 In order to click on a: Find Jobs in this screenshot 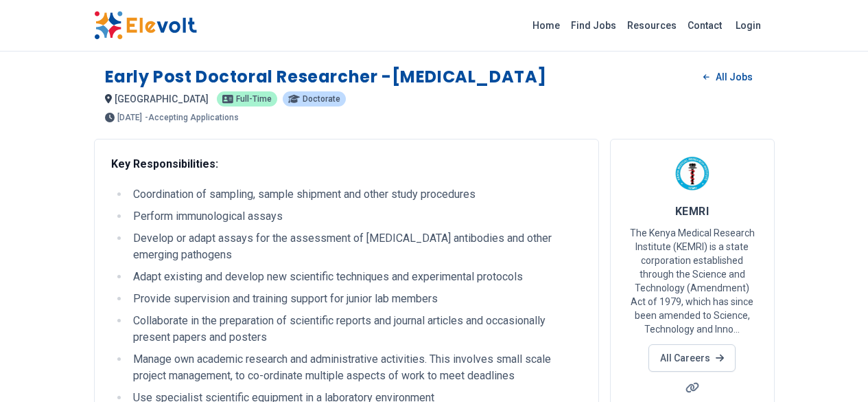, I will do `click(594, 25)`.